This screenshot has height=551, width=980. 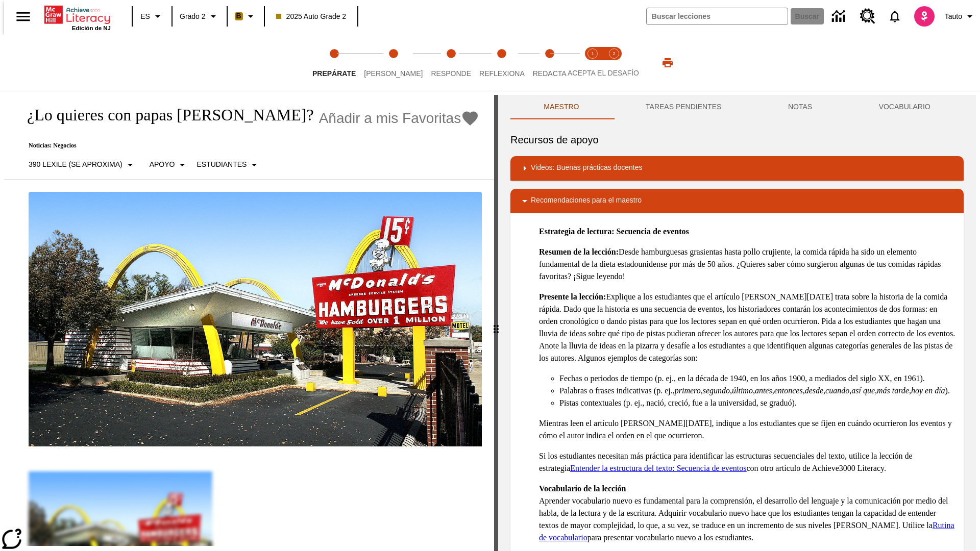 What do you see at coordinates (925, 16) in the screenshot?
I see `button: Escoja un nuevo avatar` at bounding box center [925, 16].